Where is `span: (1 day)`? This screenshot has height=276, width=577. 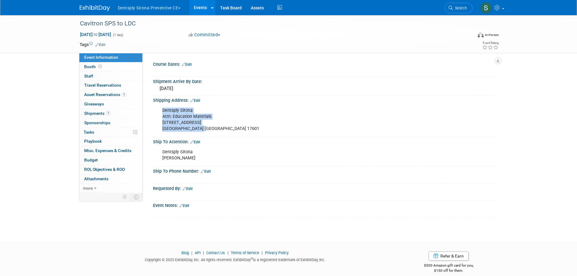
span: (1 day) is located at coordinates (118, 35).